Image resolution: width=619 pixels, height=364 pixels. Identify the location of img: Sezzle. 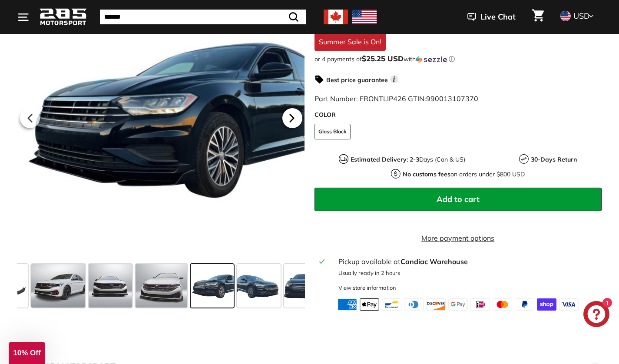
(432, 60).